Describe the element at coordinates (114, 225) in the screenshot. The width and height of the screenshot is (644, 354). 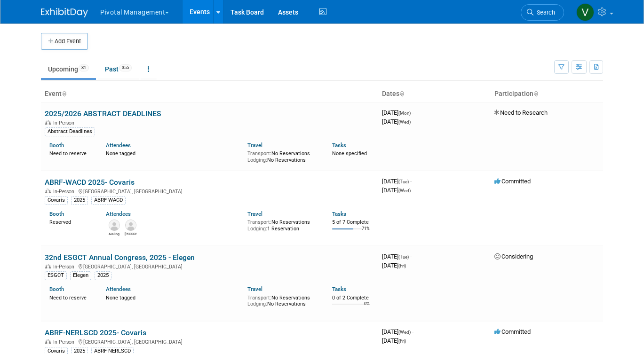
I see `img: Aisling Power` at that location.